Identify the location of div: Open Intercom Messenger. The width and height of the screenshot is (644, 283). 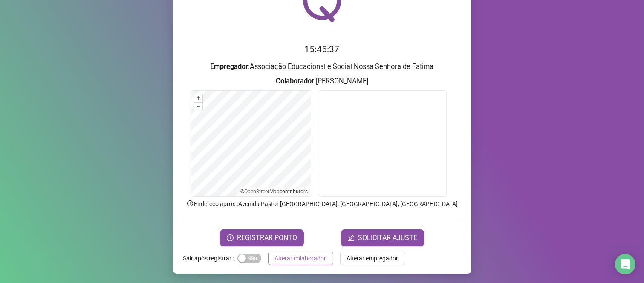
(626, 265).